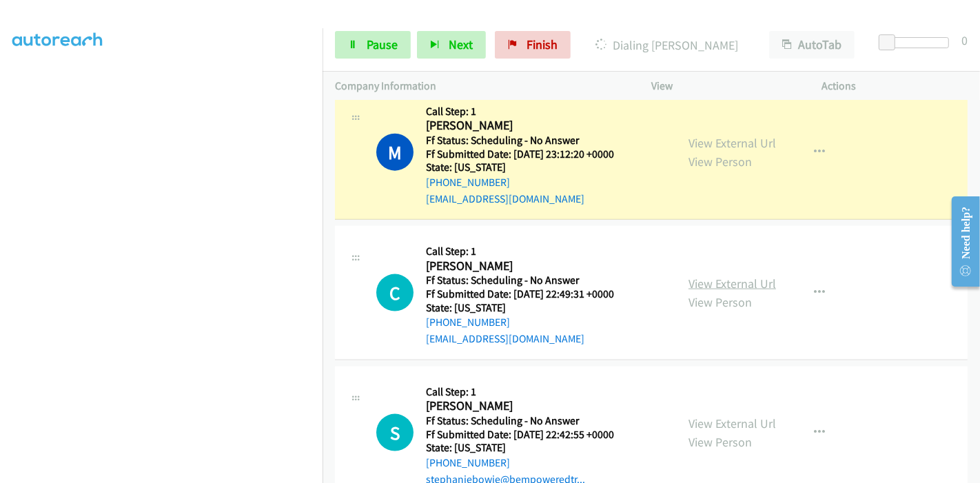 This screenshot has height=483, width=980. Describe the element at coordinates (382, 44) in the screenshot. I see `span: Pause` at that location.